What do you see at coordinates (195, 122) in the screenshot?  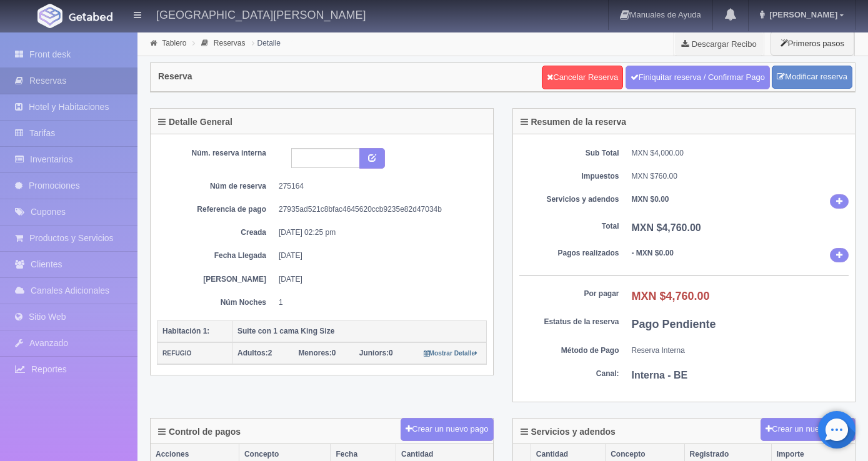 I see `h4: Detalle General` at bounding box center [195, 122].